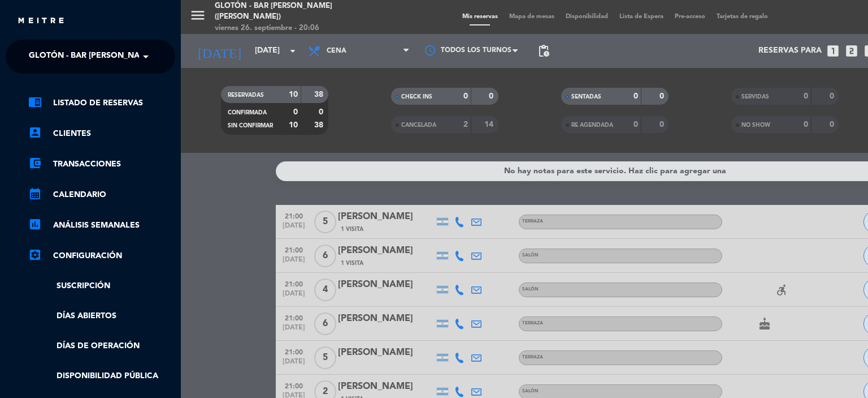 Image resolution: width=868 pixels, height=398 pixels. I want to click on img: MEITRE, so click(41, 21).